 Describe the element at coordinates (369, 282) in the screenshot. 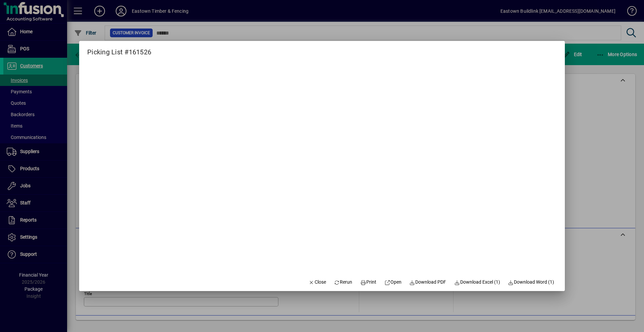

I see `button: Print` at that location.